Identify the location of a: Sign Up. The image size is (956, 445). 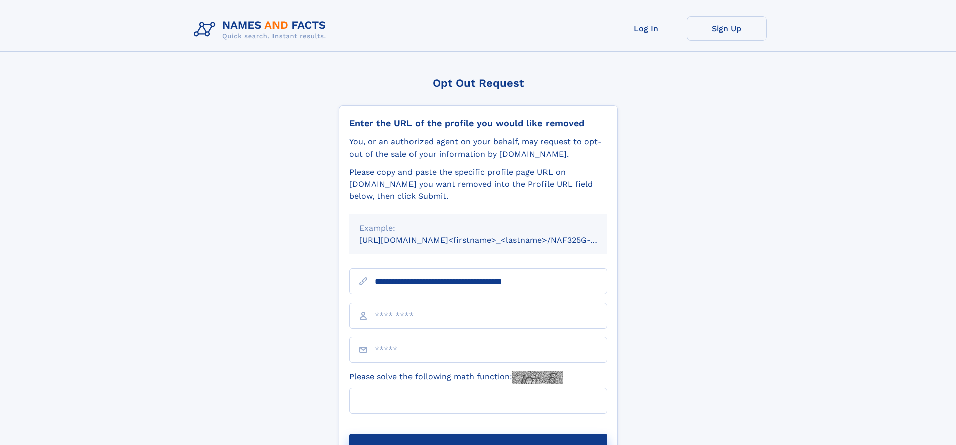
(727, 28).